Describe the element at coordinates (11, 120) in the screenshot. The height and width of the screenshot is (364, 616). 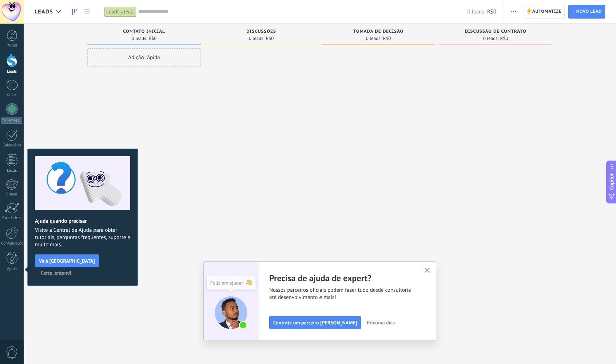
I see `div: WhatsApp` at that location.